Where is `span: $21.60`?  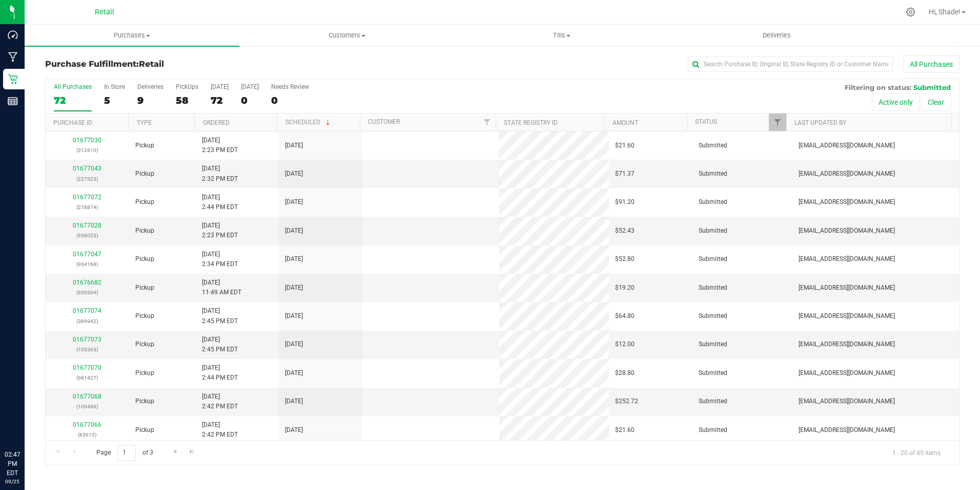 span: $21.60 is located at coordinates (625, 429).